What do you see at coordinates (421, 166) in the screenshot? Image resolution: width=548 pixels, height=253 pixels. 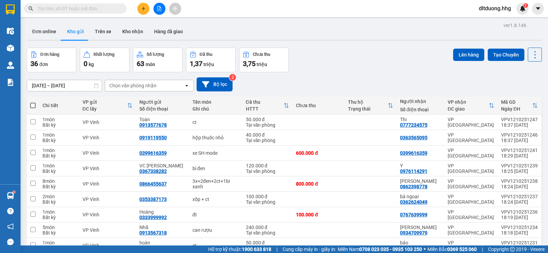 I see `div: Y` at bounding box center [421, 166].